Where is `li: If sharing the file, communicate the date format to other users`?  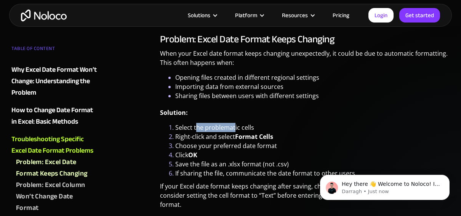
li: If sharing the file, communicate the date format to other users is located at coordinates (312, 173).